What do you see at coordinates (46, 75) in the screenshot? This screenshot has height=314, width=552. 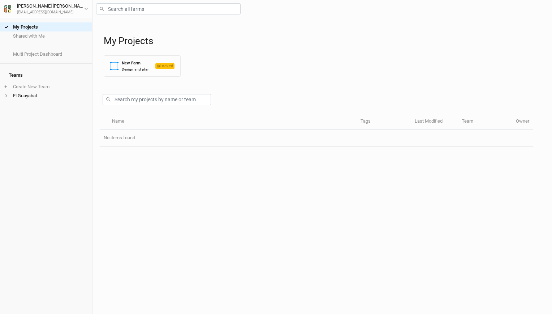 I see `h4: Teams` at bounding box center [46, 75].